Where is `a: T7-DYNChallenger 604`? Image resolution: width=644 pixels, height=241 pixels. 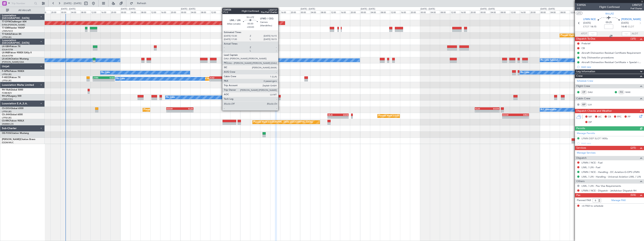
a: T7-DYNChallenger 604 is located at coordinates (14, 22).